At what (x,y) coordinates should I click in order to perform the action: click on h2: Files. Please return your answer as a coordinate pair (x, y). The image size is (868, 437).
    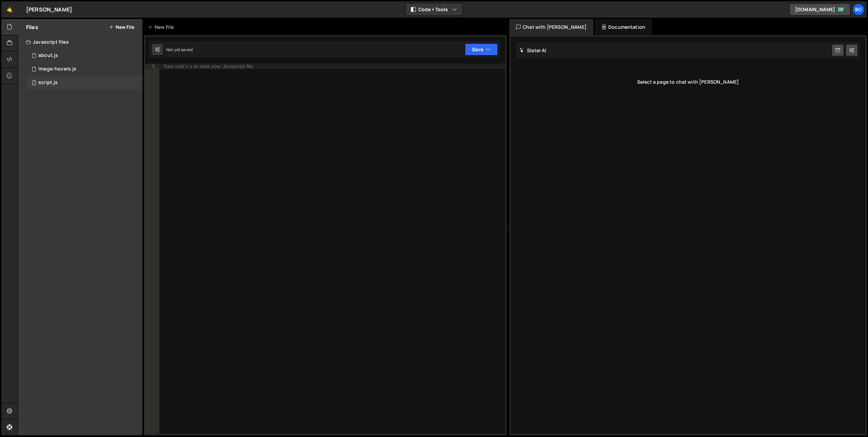
    Looking at the image, I should click on (32, 27).